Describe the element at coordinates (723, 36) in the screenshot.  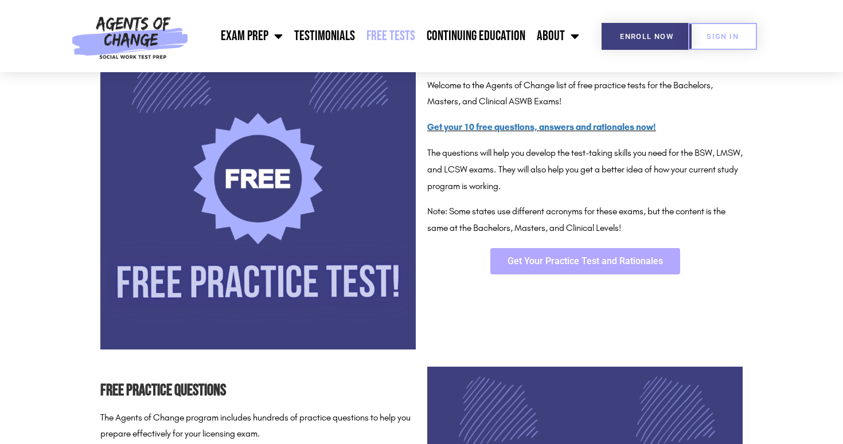
I see `span: SIGN IN` at that location.